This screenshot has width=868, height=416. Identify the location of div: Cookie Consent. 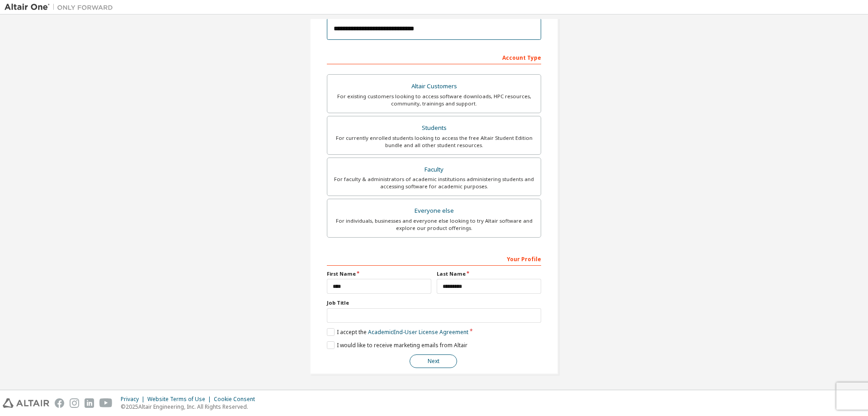
(237, 399).